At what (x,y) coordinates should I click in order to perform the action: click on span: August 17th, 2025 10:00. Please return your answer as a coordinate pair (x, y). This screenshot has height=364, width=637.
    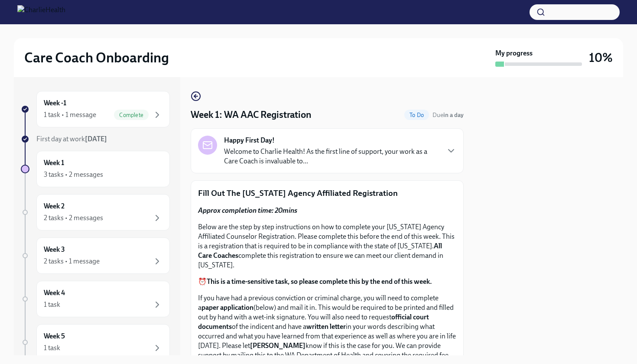
    Looking at the image, I should click on (448, 115).